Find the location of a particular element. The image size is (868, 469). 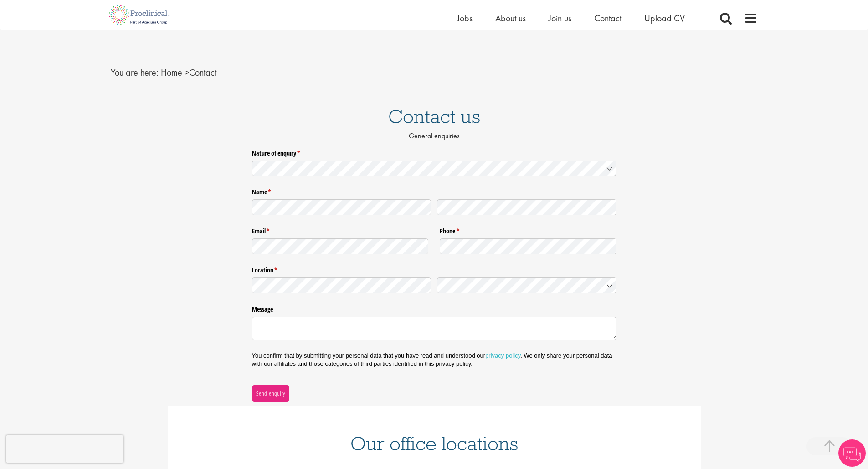

span: Join us is located at coordinates (560, 18).